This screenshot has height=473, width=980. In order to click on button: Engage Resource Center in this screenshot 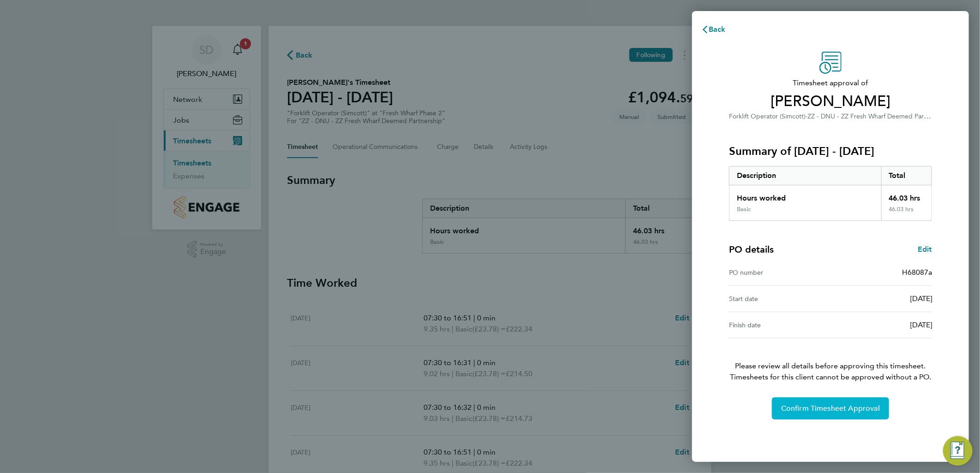, I will do `click(958, 451)`.